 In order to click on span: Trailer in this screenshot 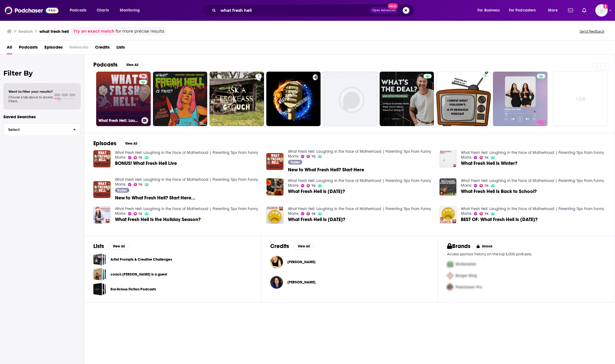, I will do `click(296, 162)`.